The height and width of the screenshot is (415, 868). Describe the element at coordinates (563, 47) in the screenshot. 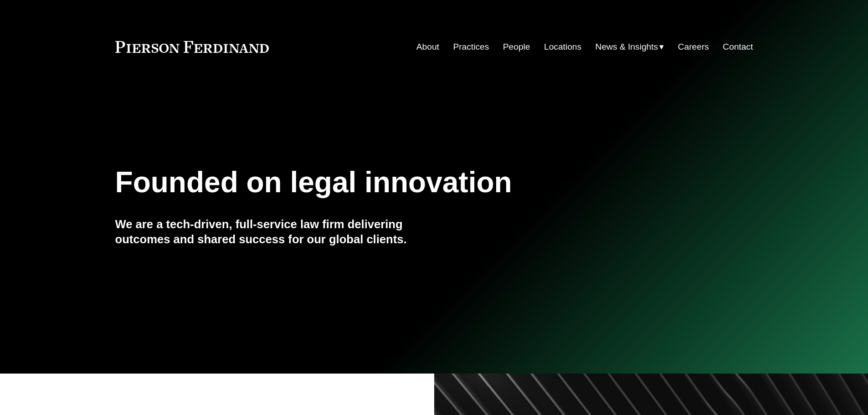

I see `a: Locations` at that location.